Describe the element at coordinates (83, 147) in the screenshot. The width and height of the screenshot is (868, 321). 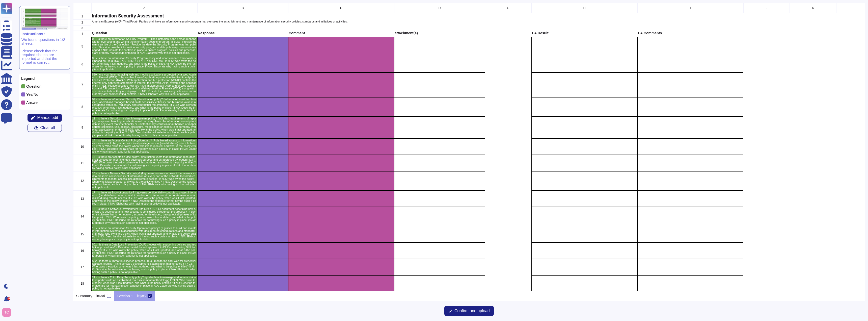
I see `div: 10` at that location.